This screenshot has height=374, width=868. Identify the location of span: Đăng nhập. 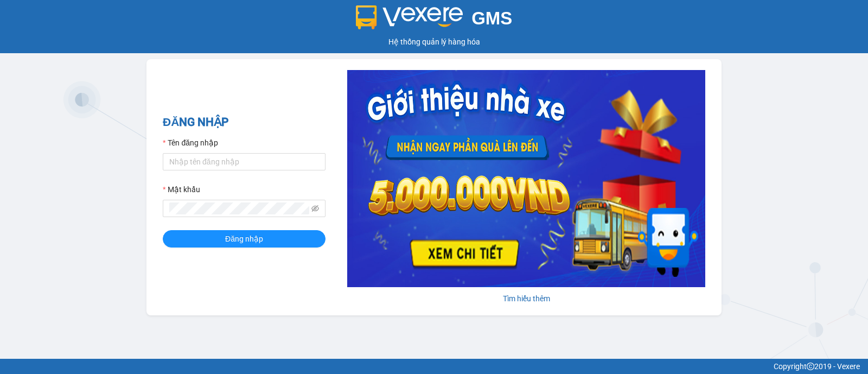
(244, 239).